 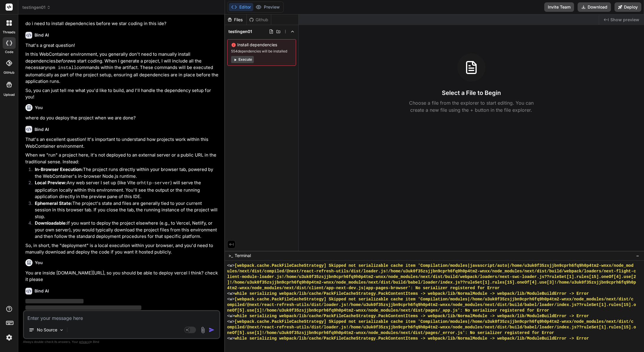 I want to click on p: So, you can just tell me what you'd like to build, and I'll handle the dependency setup for you!, so click(x=122, y=94).